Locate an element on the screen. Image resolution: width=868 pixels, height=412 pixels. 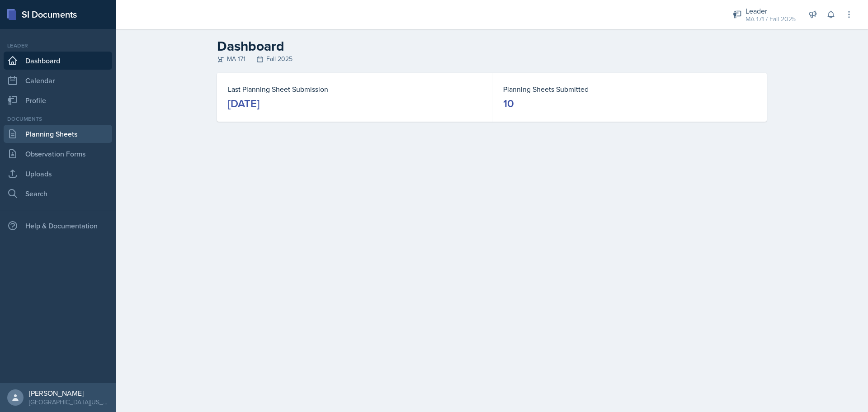
a: Observation Forms is located at coordinates (58, 154).